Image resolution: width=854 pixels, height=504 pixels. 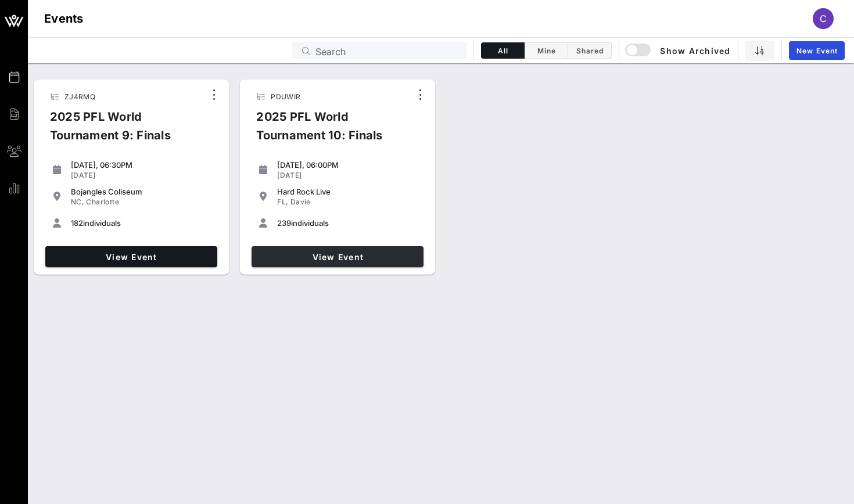 What do you see at coordinates (817, 51) in the screenshot?
I see `a: New Event` at bounding box center [817, 51].